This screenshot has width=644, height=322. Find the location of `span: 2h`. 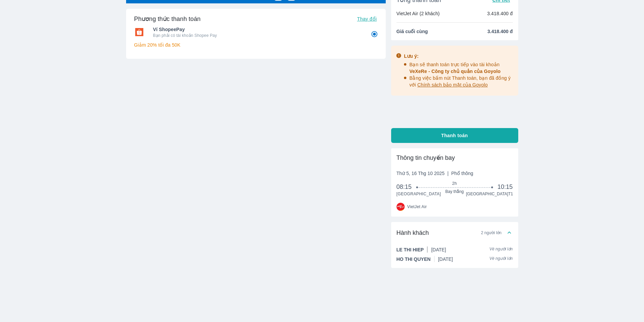

span: 2h is located at coordinates (454, 183).